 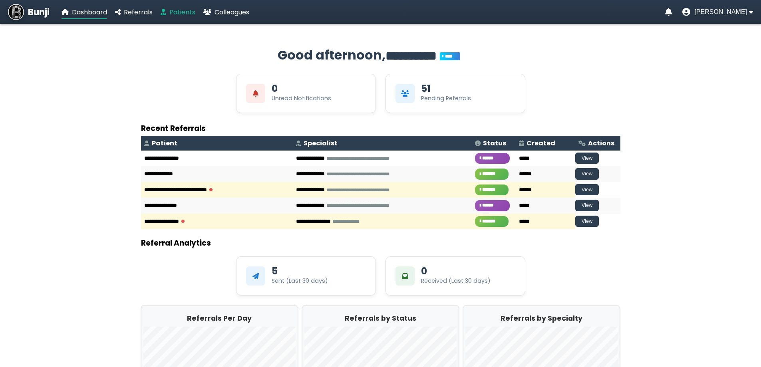 I want to click on th: Actions, so click(x=598, y=143).